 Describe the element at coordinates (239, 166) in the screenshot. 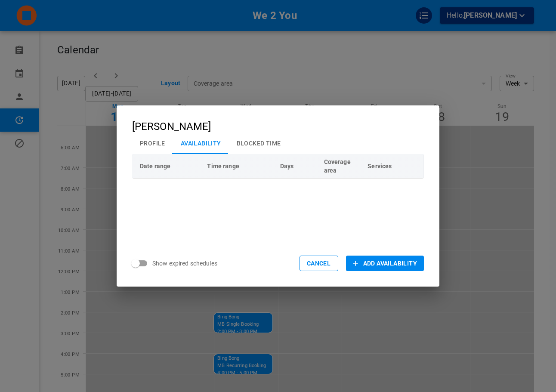

I see `th: Time range` at that location.